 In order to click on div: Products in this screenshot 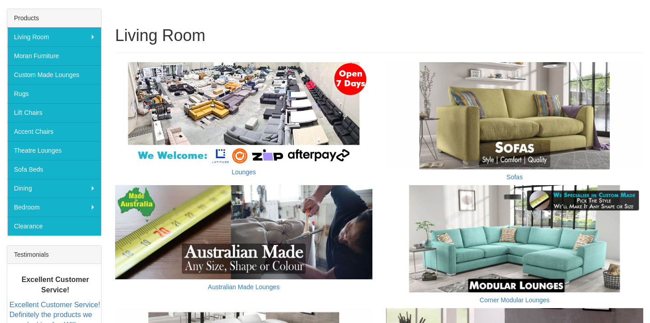, I will do `click(54, 18)`.